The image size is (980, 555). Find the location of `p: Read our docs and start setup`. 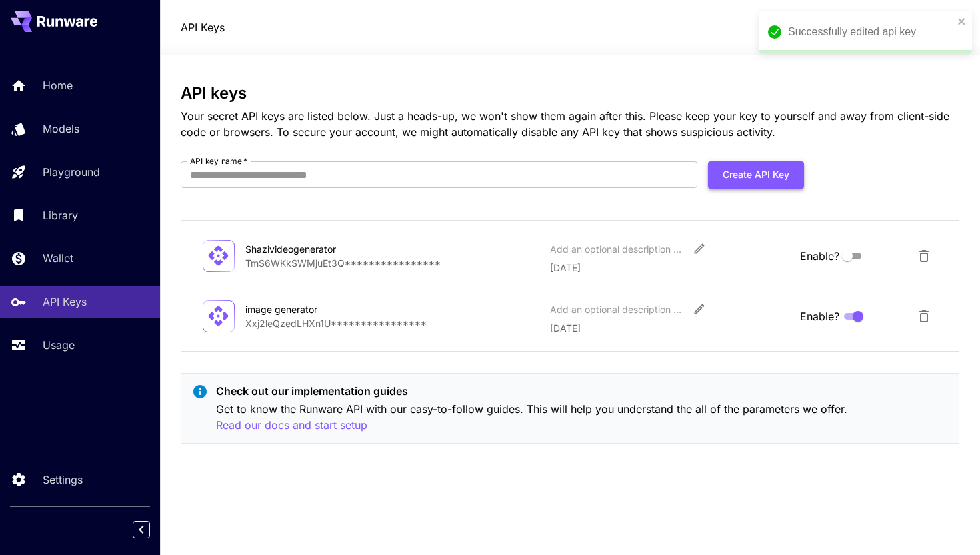

p: Read our docs and start setup is located at coordinates (291, 424).